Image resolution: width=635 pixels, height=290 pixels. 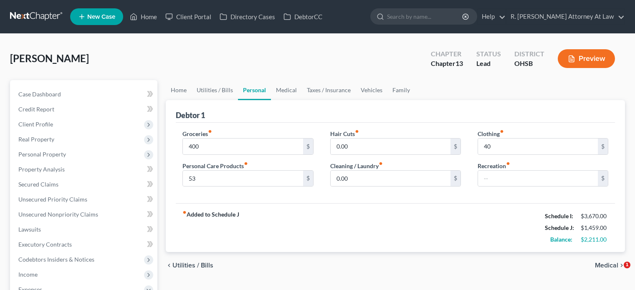 What do you see at coordinates (58, 214) in the screenshot?
I see `span: Unsecured Nonpriority Claims` at bounding box center [58, 214].